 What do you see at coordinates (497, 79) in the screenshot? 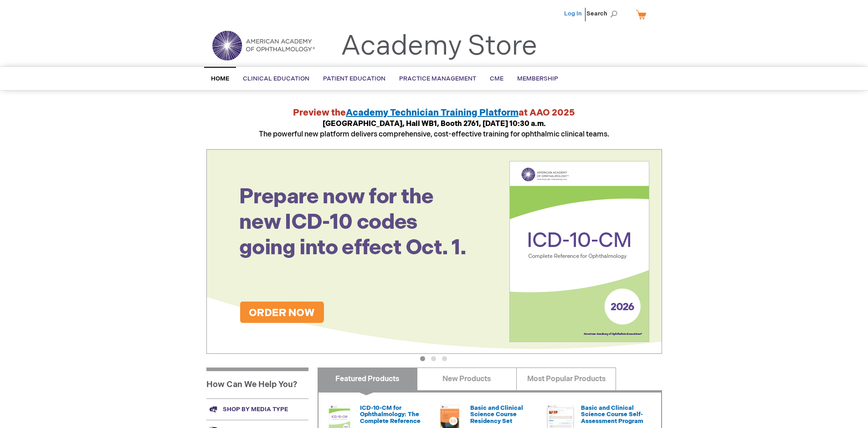
I see `span: CME` at bounding box center [497, 79].